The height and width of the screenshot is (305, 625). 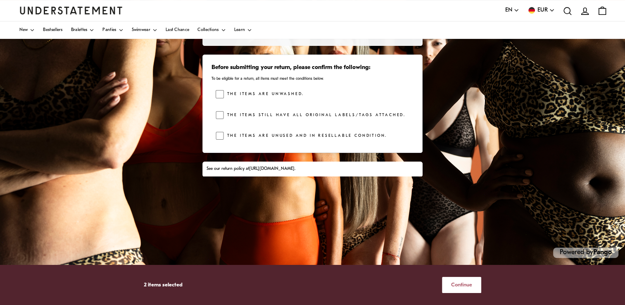 What do you see at coordinates (542, 10) in the screenshot?
I see `span: EUR` at bounding box center [542, 10].